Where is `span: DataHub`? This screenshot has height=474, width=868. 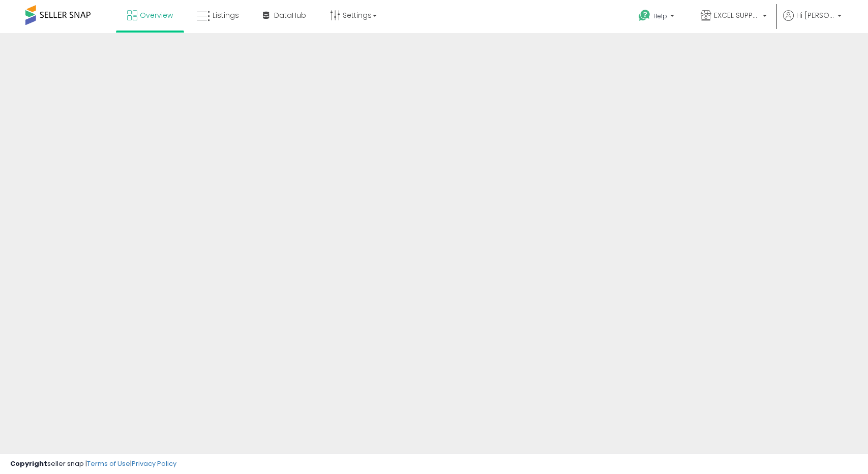 span: DataHub is located at coordinates (290, 15).